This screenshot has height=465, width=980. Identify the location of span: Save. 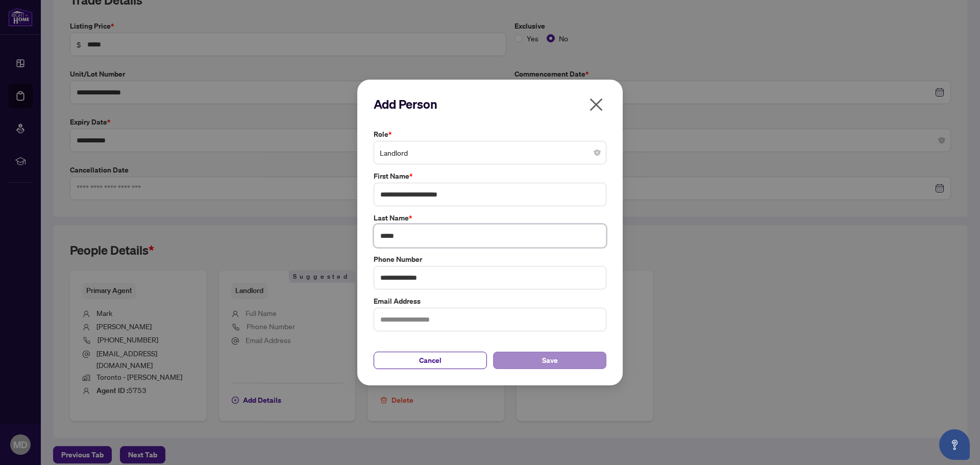
(549, 361).